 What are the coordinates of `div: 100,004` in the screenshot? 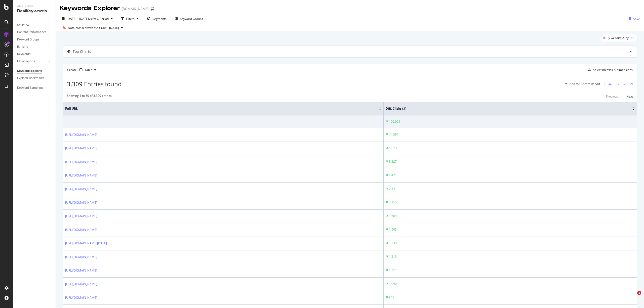 It's located at (395, 122).